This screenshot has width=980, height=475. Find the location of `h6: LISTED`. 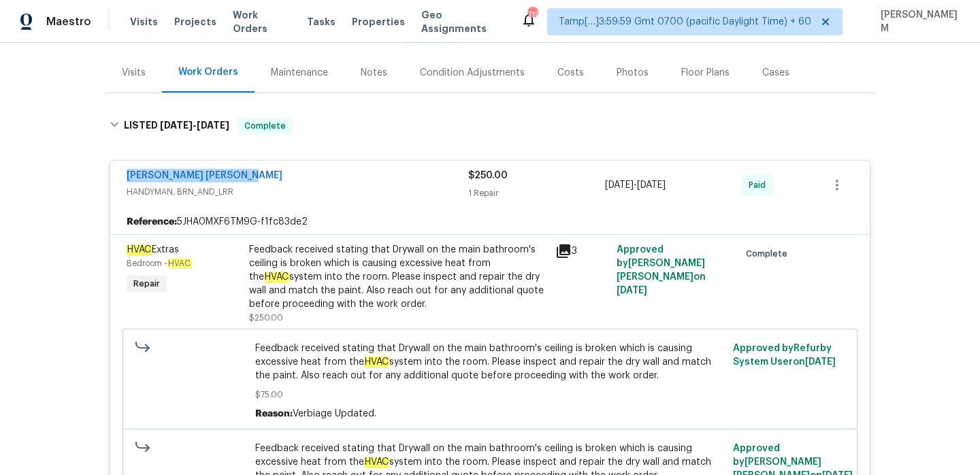

h6: LISTED is located at coordinates (176, 126).